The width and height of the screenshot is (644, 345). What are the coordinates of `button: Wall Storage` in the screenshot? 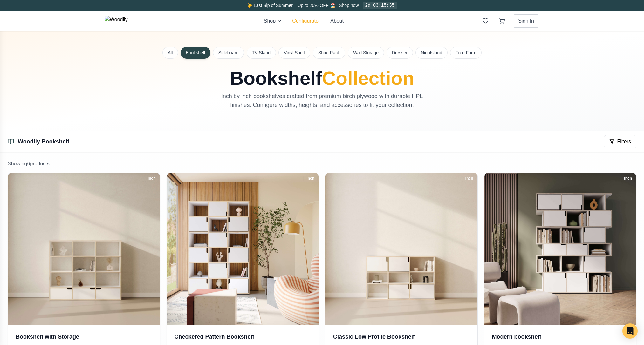 It's located at (366, 53).